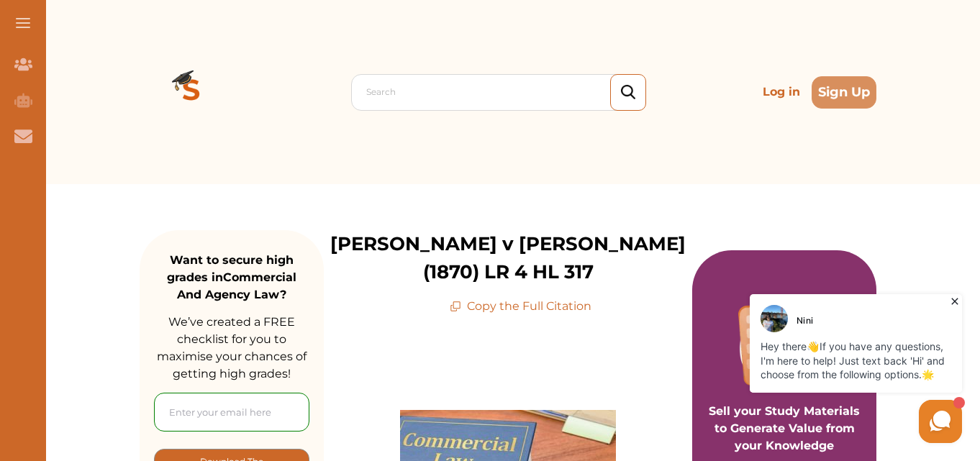  What do you see at coordinates (232, 277) in the screenshot?
I see `strong: Want to secure high grades in Commercial And Agency Law ?` at bounding box center [232, 277].